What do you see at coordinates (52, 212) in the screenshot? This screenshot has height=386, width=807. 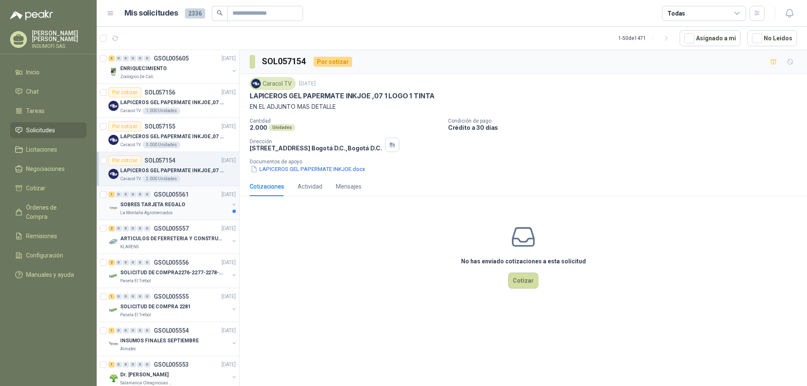 I see `span: Órdenes de Compra` at bounding box center [52, 212].